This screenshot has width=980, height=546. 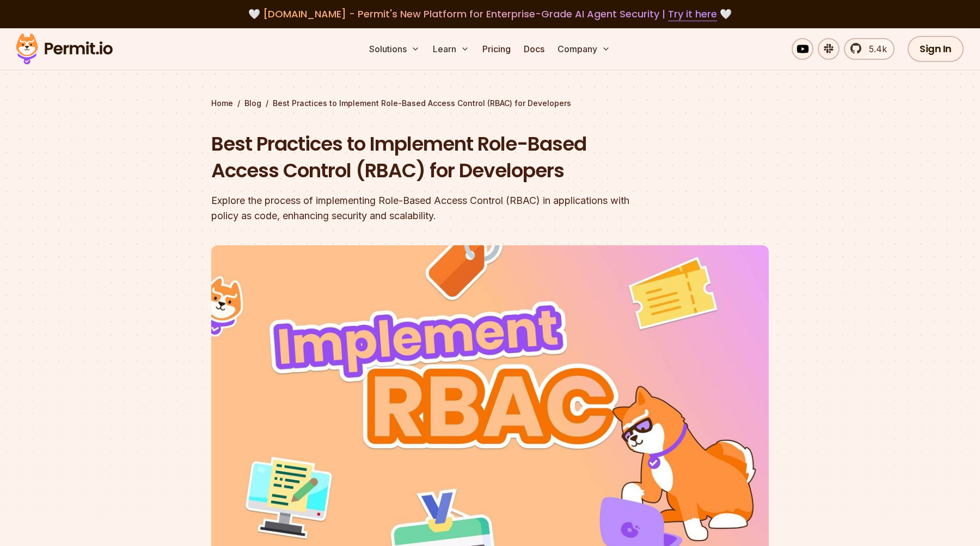 What do you see at coordinates (222, 103) in the screenshot?
I see `a: Home` at bounding box center [222, 103].